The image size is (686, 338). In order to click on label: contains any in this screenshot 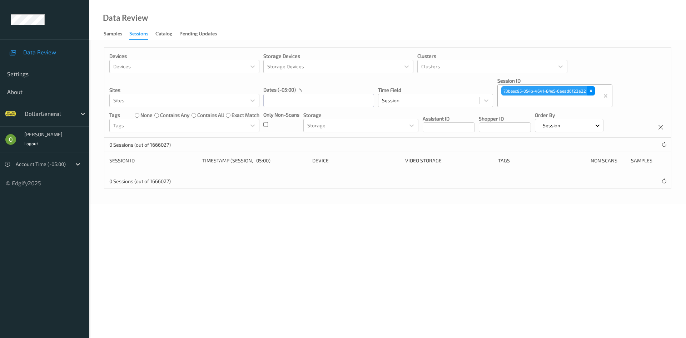, I will do `click(175, 115)`.